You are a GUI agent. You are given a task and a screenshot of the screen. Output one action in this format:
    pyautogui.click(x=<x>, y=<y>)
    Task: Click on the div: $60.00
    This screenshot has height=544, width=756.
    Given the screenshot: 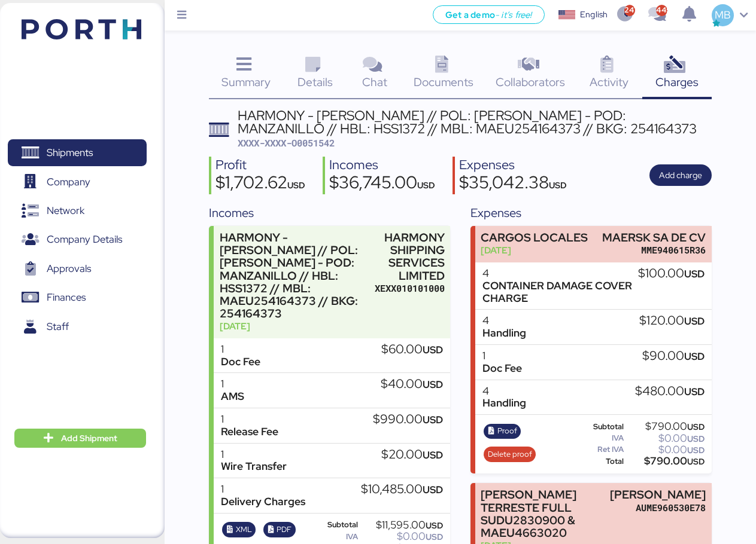 What is the action you would take?
    pyautogui.click(x=411, y=350)
    